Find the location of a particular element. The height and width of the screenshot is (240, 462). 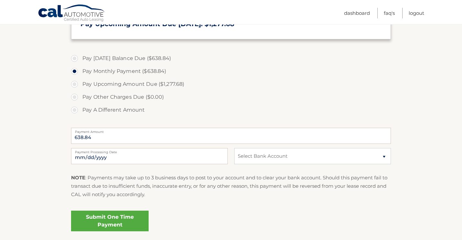

label: Pay Upcoming Amount Due ($1,277.68) is located at coordinates (231, 84).